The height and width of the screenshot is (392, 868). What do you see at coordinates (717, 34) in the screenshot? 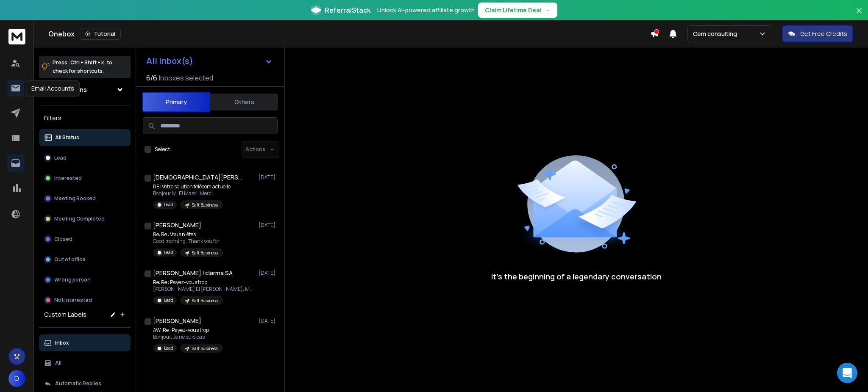
I see `p: Cem consulting` at bounding box center [717, 34].